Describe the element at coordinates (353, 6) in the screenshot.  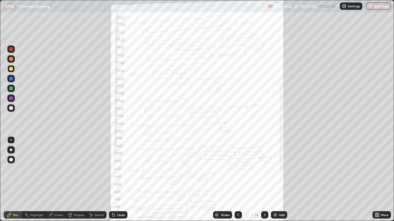
I see `p: Settings` at that location.